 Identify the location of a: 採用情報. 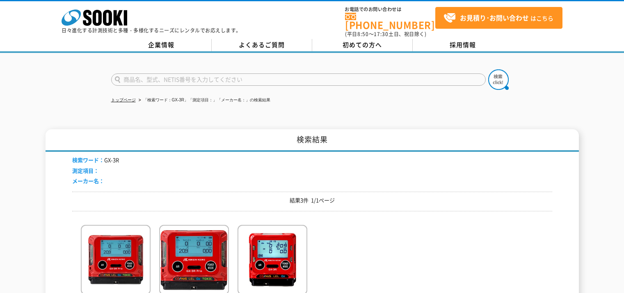
(463, 45).